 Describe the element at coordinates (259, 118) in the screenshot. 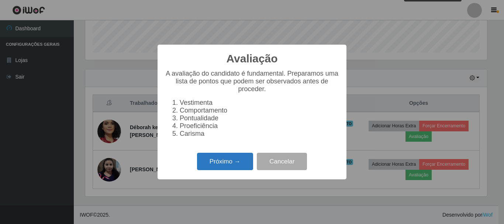

I see `li: Pontualidade` at that location.